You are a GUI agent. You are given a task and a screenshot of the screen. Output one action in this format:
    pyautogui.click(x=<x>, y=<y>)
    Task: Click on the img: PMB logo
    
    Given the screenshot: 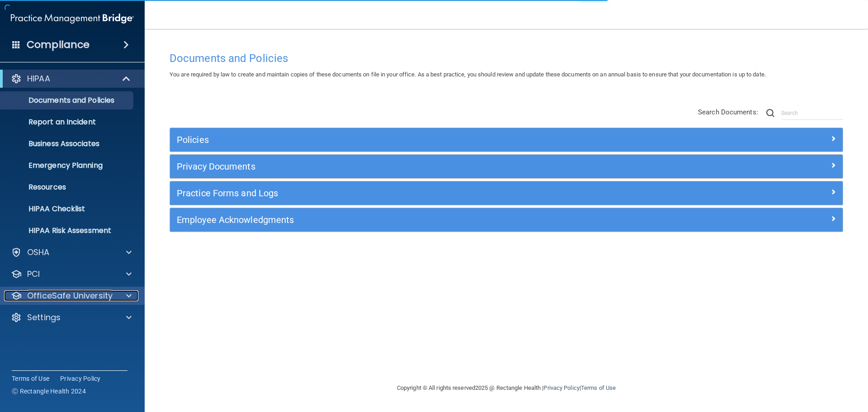 What is the action you would take?
    pyautogui.click(x=73, y=18)
    